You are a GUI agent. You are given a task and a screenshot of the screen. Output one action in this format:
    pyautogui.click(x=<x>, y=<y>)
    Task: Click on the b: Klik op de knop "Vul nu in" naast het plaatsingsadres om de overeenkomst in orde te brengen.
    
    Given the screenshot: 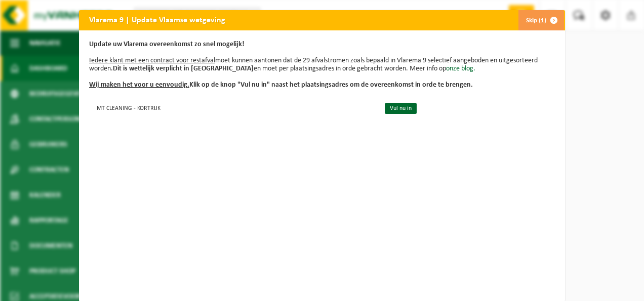 What is the action you would take?
    pyautogui.click(x=281, y=85)
    